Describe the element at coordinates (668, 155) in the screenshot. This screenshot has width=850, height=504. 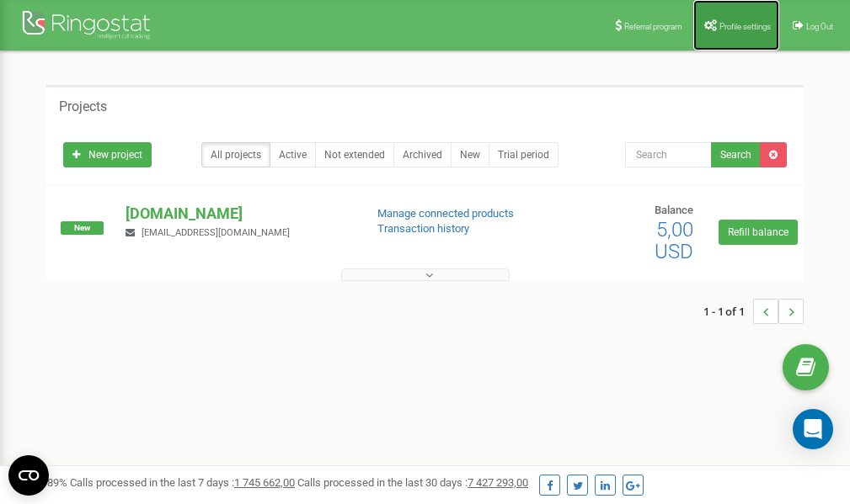
I see `input: Search` at that location.